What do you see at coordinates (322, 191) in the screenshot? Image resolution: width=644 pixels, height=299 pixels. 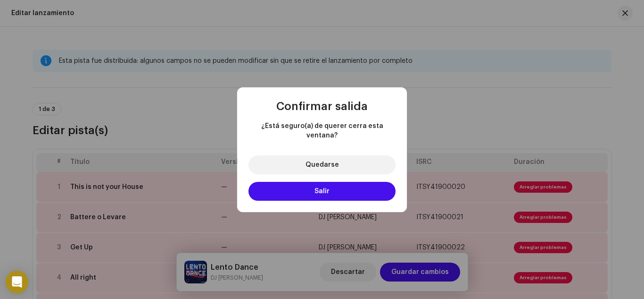 I see `button: Salir` at bounding box center [322, 191].